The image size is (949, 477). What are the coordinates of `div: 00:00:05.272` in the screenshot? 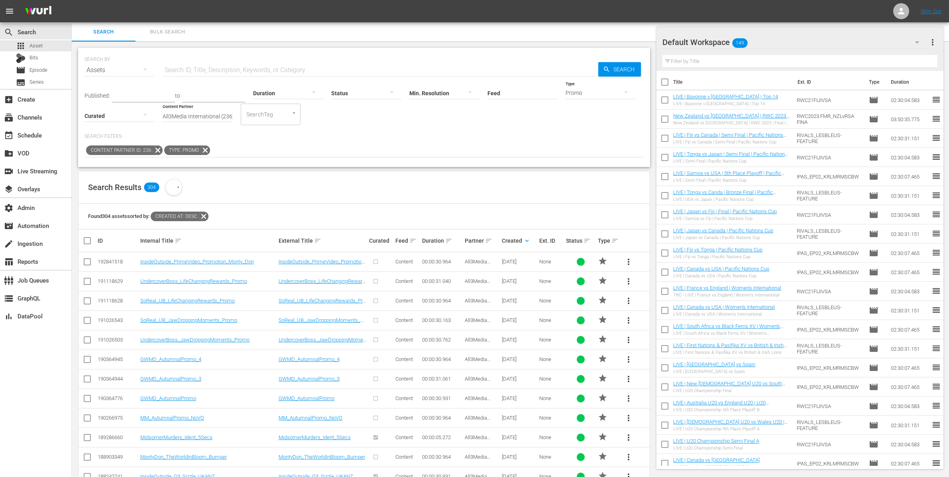 It's located at (442, 437).